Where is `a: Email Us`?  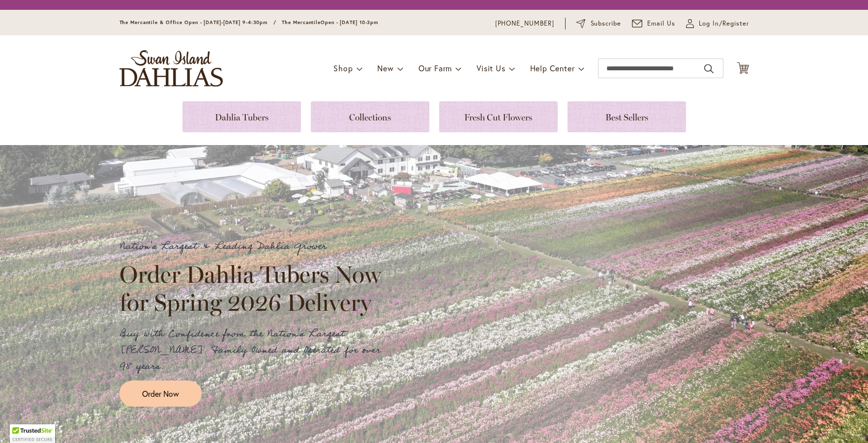
a: Email Us is located at coordinates (654, 24).